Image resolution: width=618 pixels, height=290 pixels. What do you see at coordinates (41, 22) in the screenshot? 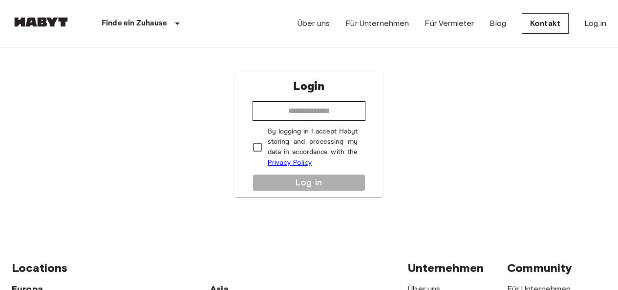
I see `img: Habyt` at bounding box center [41, 22].